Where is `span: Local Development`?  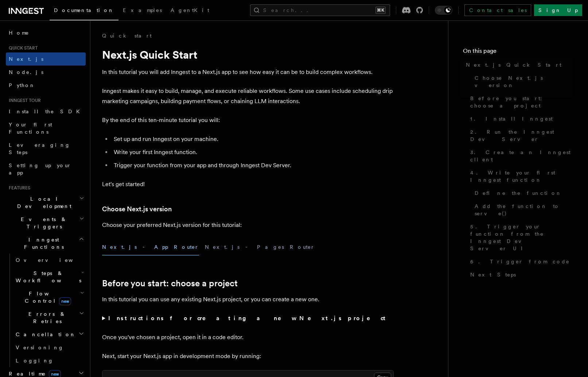
span: Local Development is located at coordinates (43, 203).